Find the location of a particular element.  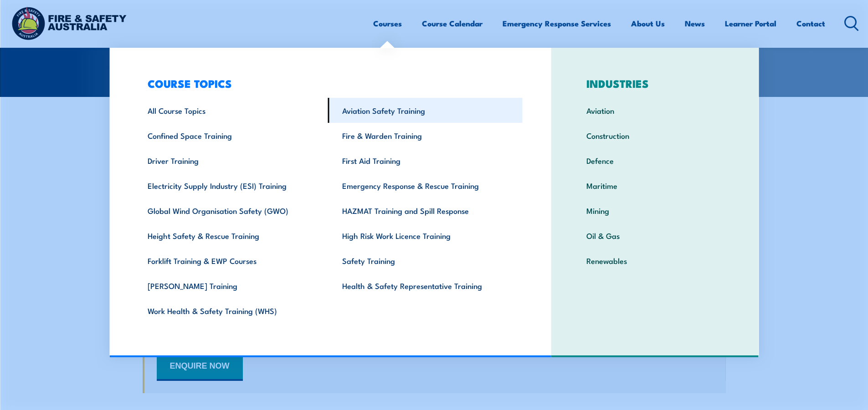

a: Construction is located at coordinates (655, 136).